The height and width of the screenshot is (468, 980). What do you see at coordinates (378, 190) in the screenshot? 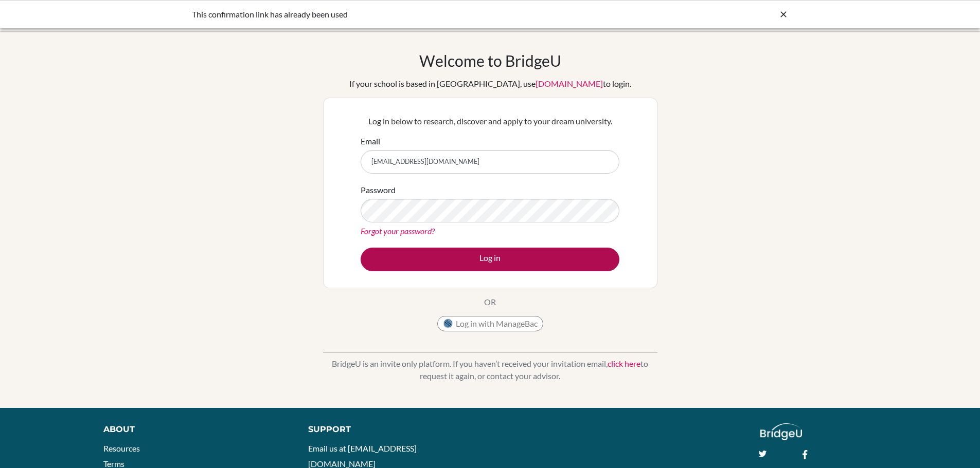
I see `label: Password` at bounding box center [378, 190].